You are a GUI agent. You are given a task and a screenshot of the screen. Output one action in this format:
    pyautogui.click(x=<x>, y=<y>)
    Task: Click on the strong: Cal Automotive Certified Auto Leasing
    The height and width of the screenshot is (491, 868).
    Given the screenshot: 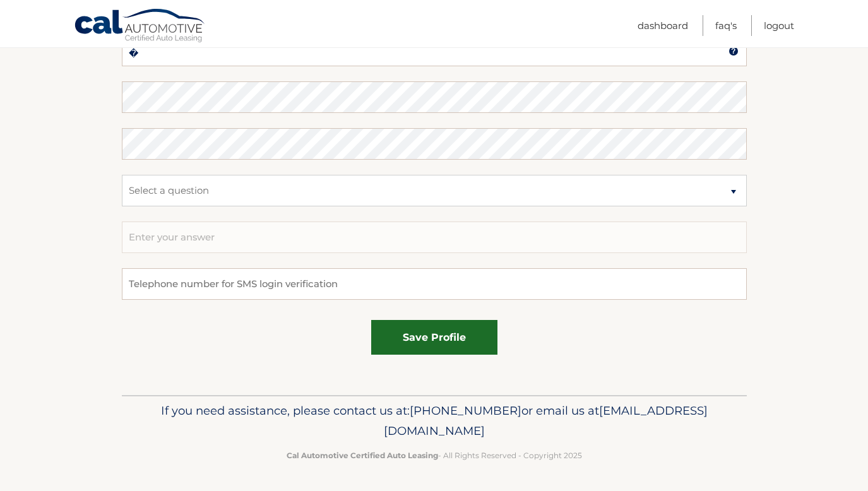 What is the action you would take?
    pyautogui.click(x=362, y=455)
    